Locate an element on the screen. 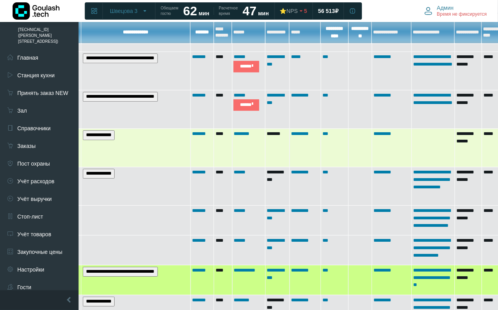 This screenshot has height=310, width=498. span: Швецова 3 is located at coordinates (124, 11).